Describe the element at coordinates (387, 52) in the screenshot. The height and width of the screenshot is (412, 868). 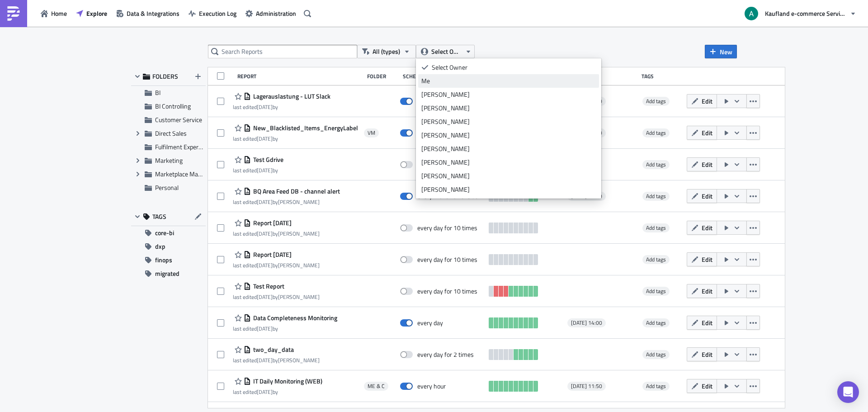
I see `button: All (types)` at that location.